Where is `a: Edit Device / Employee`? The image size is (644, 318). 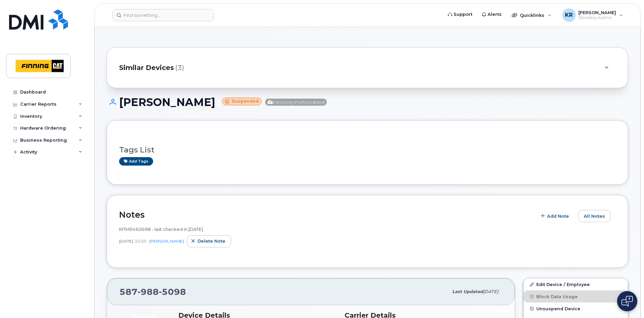 a: Edit Device / Employee is located at coordinates (576, 284).